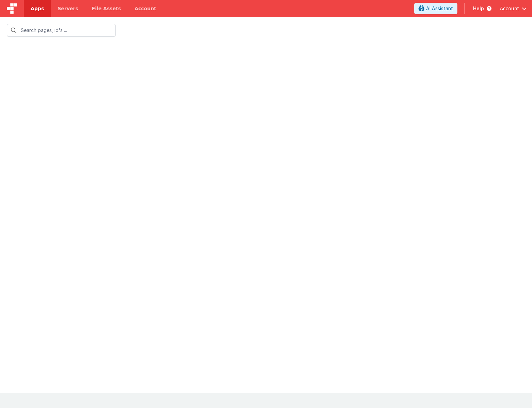 The image size is (532, 408). I want to click on span: Apps, so click(37, 9).